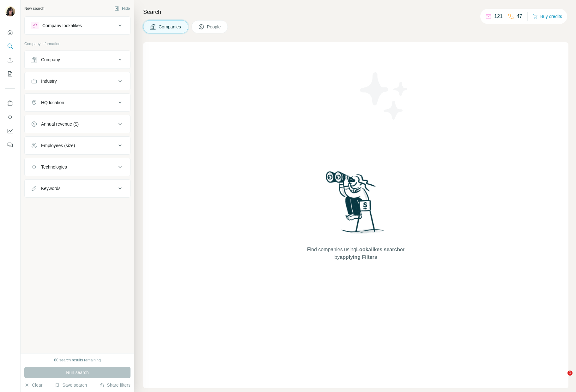 Image resolution: width=576 pixels, height=392 pixels. Describe the element at coordinates (78, 145) in the screenshot. I see `button: Employees (size)` at that location.